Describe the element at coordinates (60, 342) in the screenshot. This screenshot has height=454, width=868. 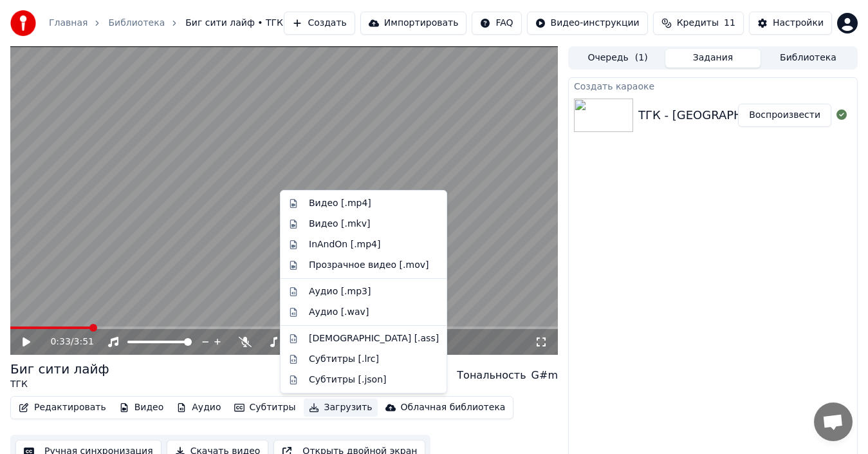
I see `span: 0:33` at that location.